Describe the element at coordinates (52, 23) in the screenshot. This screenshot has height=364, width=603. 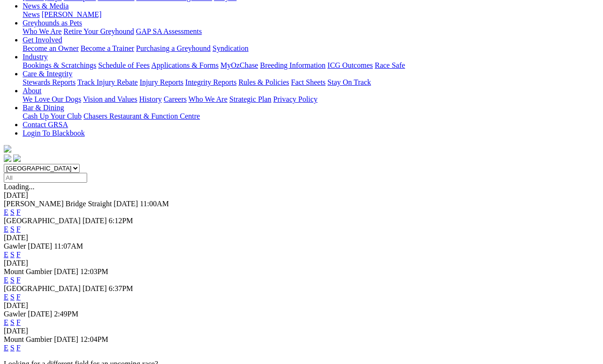
I see `a: Greyhounds as Pets` at that location.